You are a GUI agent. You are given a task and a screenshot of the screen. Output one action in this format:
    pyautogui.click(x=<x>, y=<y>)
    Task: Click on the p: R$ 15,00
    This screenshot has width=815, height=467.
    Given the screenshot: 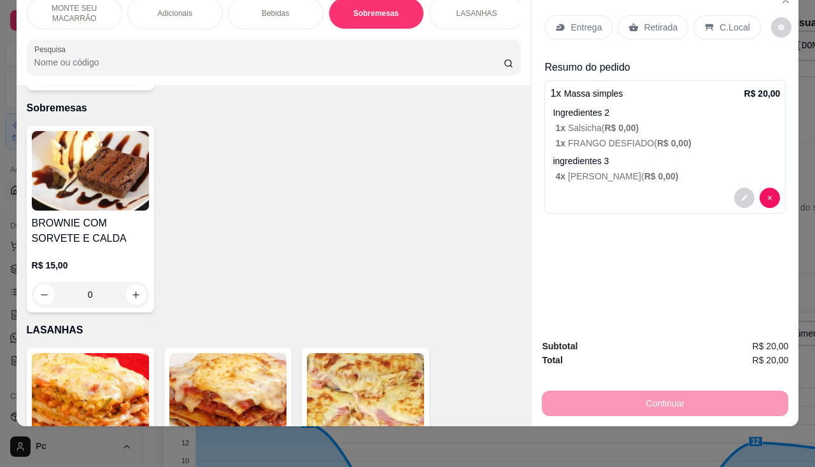 What is the action you would take?
    pyautogui.click(x=90, y=265)
    